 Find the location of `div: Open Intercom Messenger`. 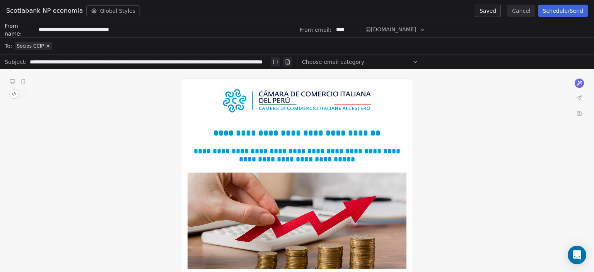

div: Open Intercom Messenger is located at coordinates (577, 255).